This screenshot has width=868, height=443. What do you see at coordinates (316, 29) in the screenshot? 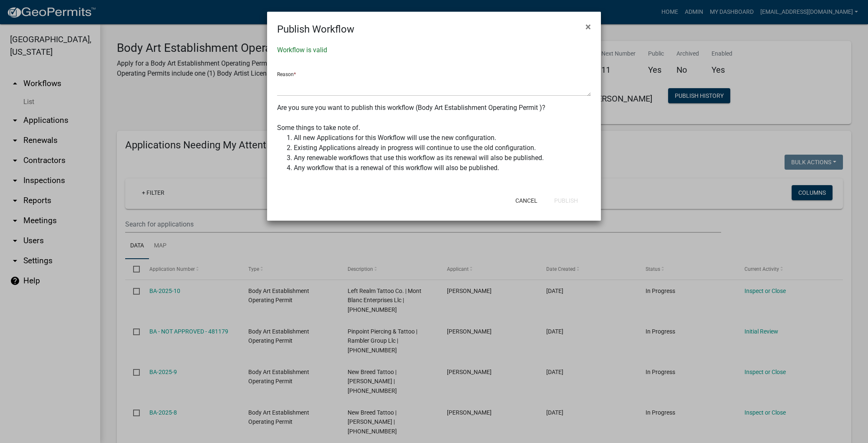
I see `h4: Publish Workflow` at bounding box center [316, 29].